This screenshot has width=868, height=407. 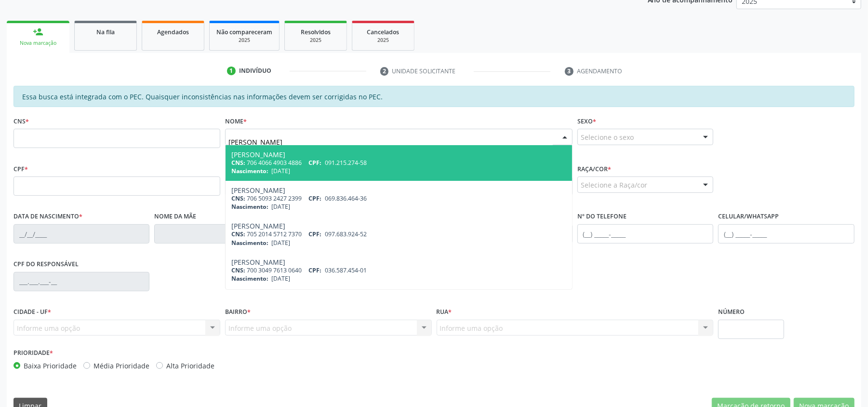 I want to click on label: Sexo, so click(x=587, y=121).